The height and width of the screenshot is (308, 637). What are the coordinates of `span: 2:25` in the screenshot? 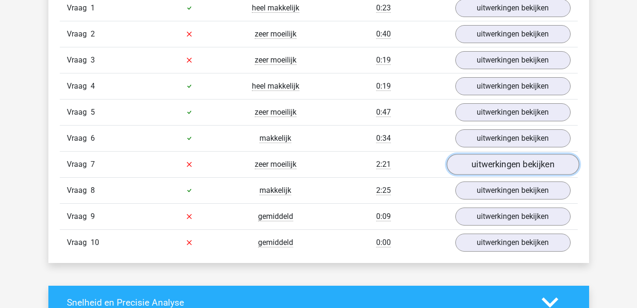 It's located at (383, 191).